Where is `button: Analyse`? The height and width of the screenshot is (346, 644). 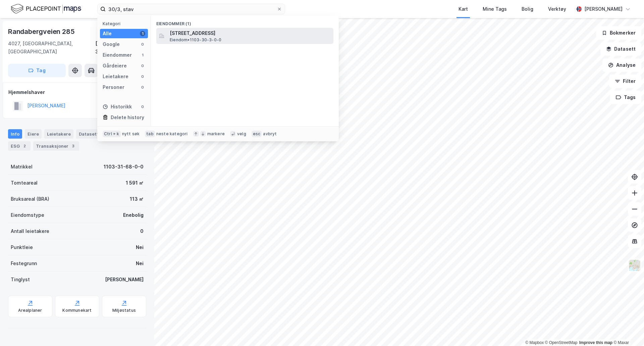 button: Analyse is located at coordinates (622, 65).